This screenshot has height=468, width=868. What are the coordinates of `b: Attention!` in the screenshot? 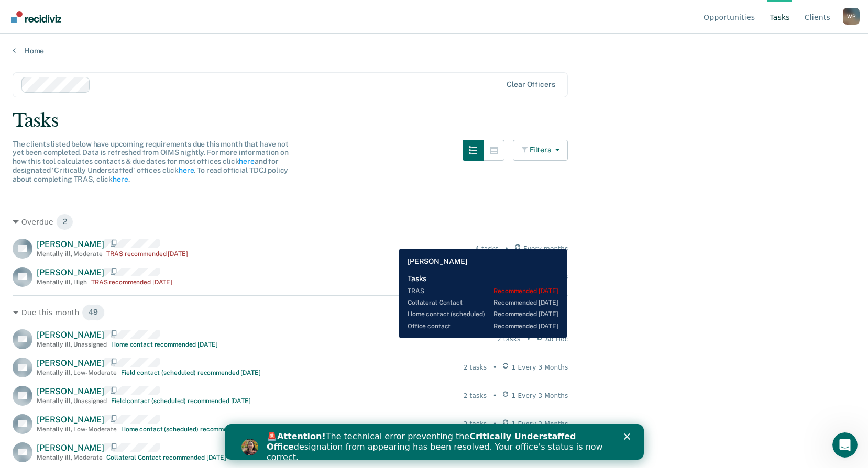 It's located at (76, 12).